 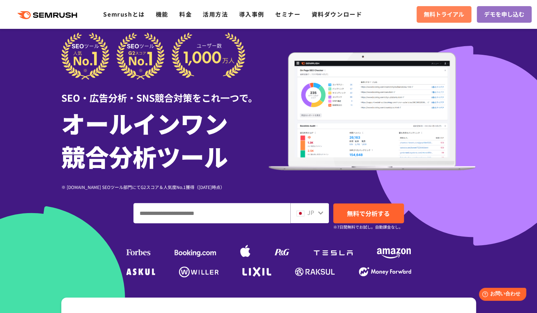 I want to click on div: SEO・広告分析・SNS競合対策をこれ一つで。, so click(x=165, y=92).